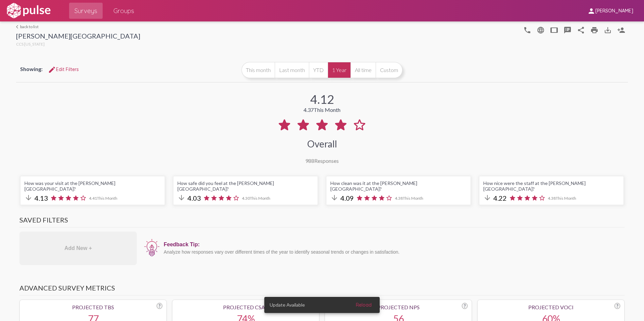 Image resolution: width=644 pixels, height=321 pixels. What do you see at coordinates (363, 305) in the screenshot?
I see `span: Reload` at bounding box center [363, 305].